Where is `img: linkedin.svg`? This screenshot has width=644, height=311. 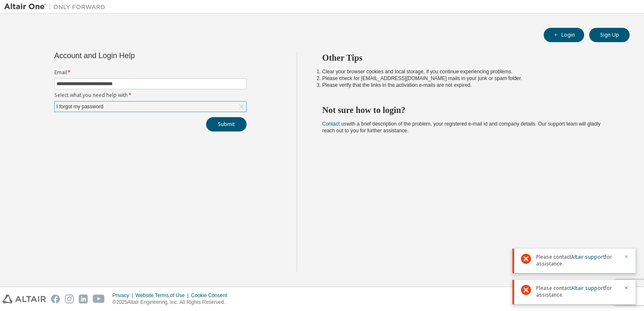
img: linkedin.svg is located at coordinates (83, 299).